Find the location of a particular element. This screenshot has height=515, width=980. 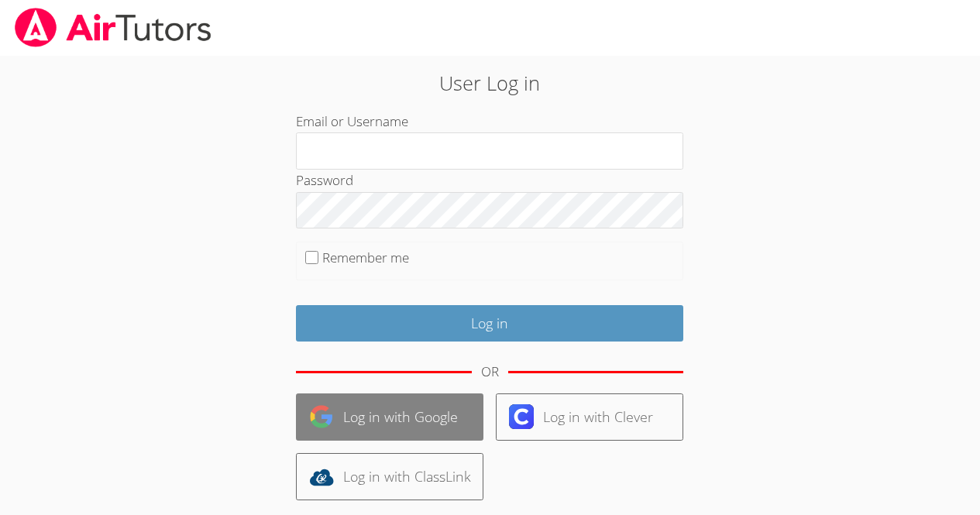

img: google-logo-50288ca7cdecda66e5e0955fdab243c47b7ad437acaf1139b6f446037453330a.svg is located at coordinates (321, 417).